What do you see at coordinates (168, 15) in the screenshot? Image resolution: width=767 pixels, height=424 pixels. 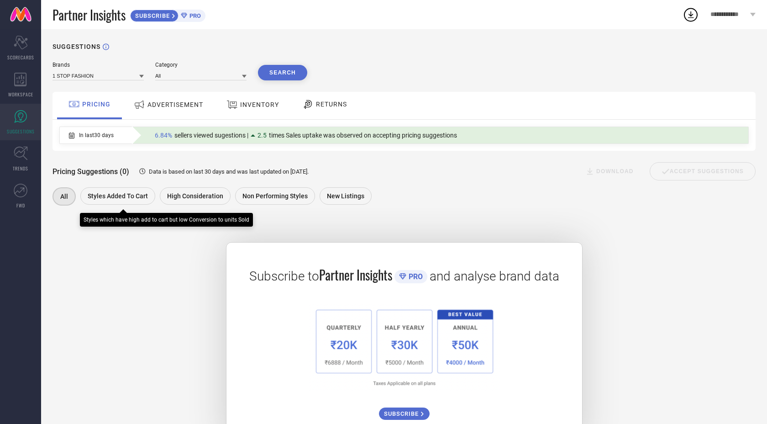 I see `a: SUBSCRIBEPRO` at bounding box center [168, 15].